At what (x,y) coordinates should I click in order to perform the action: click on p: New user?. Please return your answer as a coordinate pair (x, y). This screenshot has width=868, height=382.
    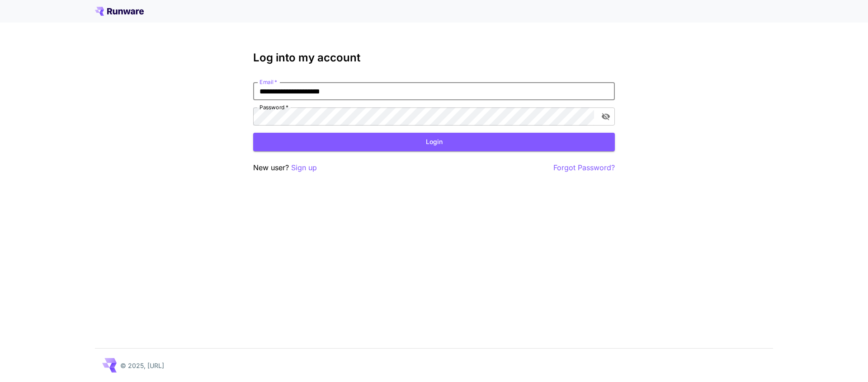
    Looking at the image, I should click on (285, 168).